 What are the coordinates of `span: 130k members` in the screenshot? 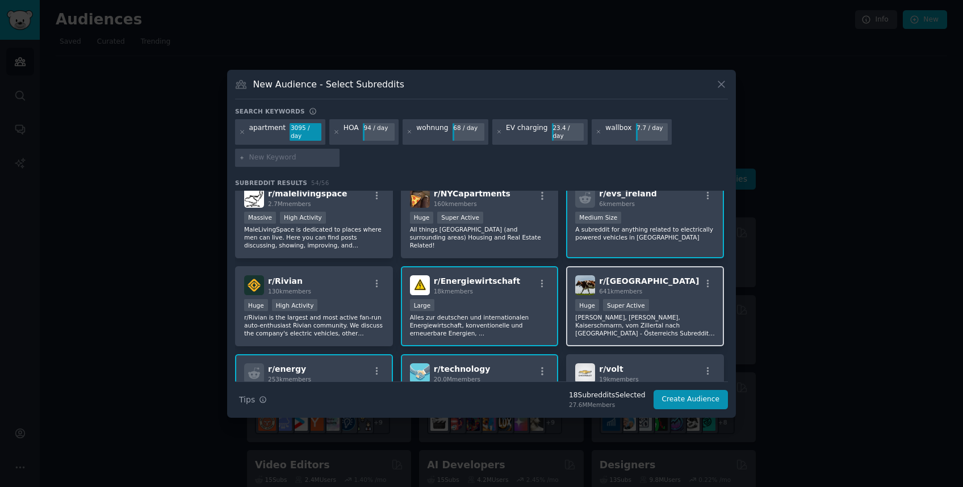 It's located at (289, 291).